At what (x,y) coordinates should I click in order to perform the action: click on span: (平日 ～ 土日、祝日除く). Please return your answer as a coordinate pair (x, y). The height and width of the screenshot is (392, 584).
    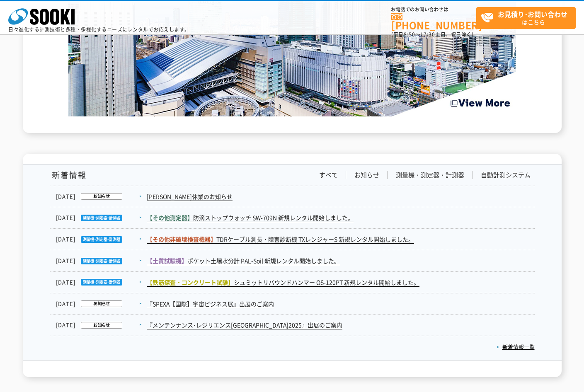
    Looking at the image, I should click on (432, 34).